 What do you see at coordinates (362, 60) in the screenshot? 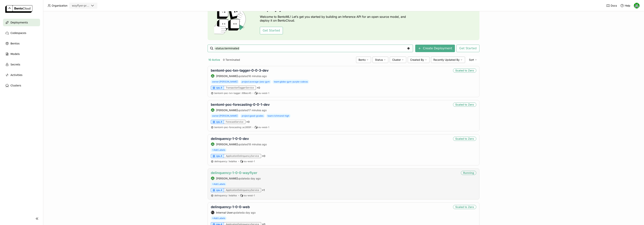
I see `span: Bento` at bounding box center [362, 60].